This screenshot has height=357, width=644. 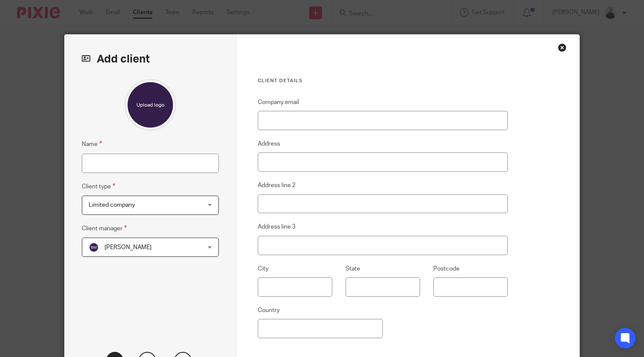 I want to click on label: Client manager, so click(x=104, y=229).